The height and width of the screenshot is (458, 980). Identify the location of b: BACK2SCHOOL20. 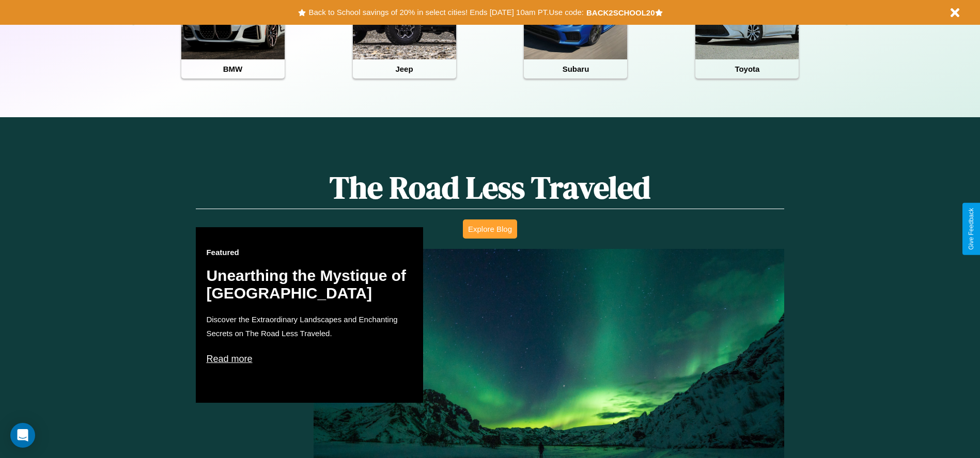
(621, 13).